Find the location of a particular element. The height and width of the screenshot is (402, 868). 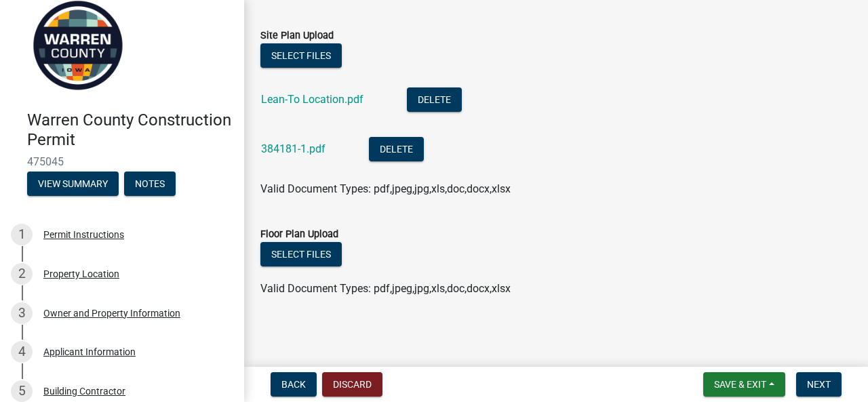

button: Notes is located at coordinates (150, 184).